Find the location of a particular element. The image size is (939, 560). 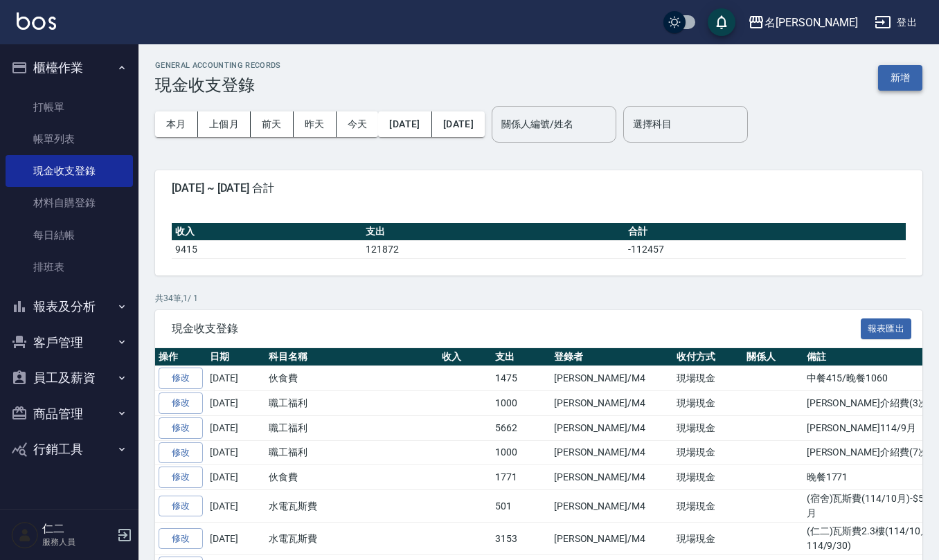

h2: GENERAL ACCOUNTING RECORDS is located at coordinates (218, 65).